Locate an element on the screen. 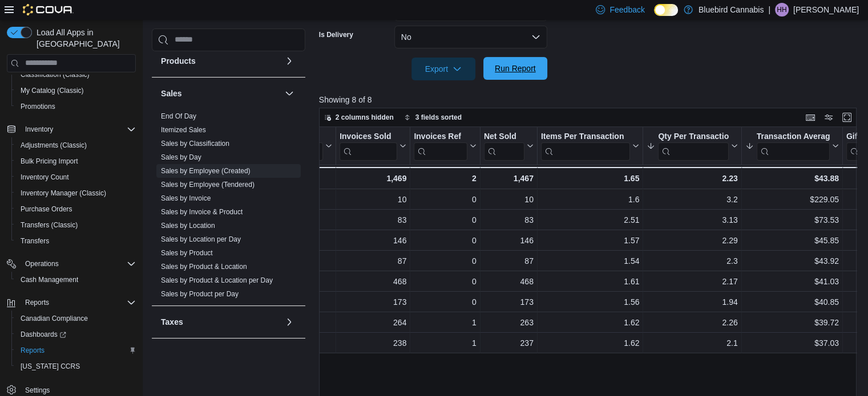 The image size is (868, 396). button: Transfers is located at coordinates (76, 241).